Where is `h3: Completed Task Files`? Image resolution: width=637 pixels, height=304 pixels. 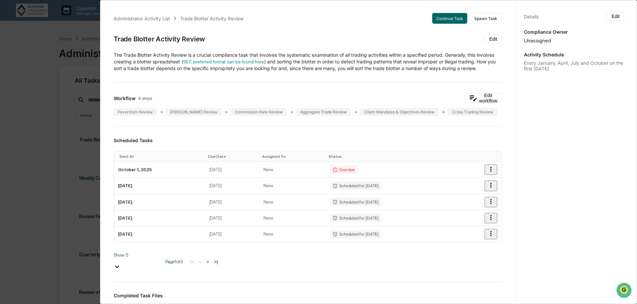
h3: Completed Task Files is located at coordinates (307, 295).